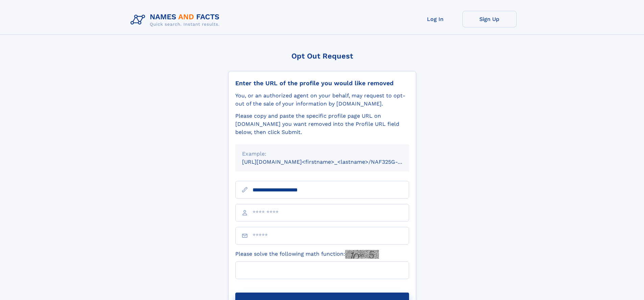  What do you see at coordinates (176, 20) in the screenshot?
I see `img: Logo Names and Facts` at bounding box center [176, 20].